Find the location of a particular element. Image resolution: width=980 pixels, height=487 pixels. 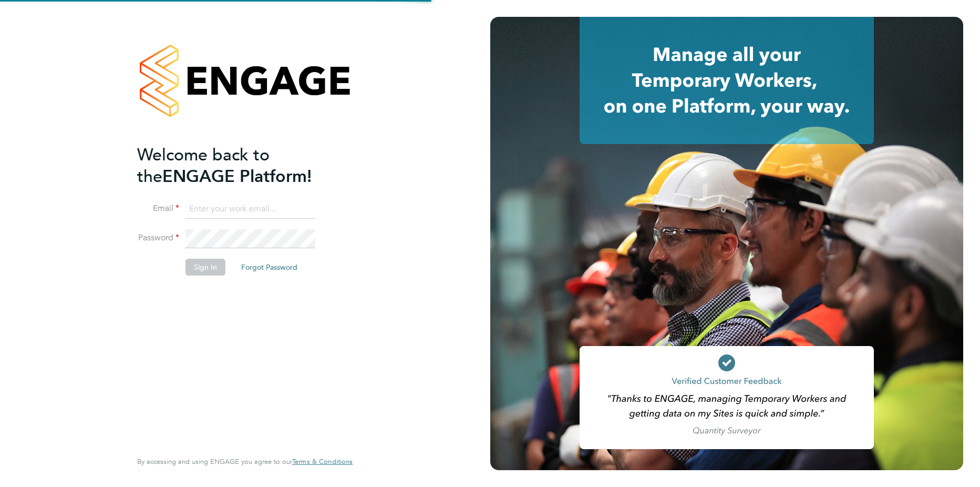

h2: ENGAGE Platform! is located at coordinates (239, 166).